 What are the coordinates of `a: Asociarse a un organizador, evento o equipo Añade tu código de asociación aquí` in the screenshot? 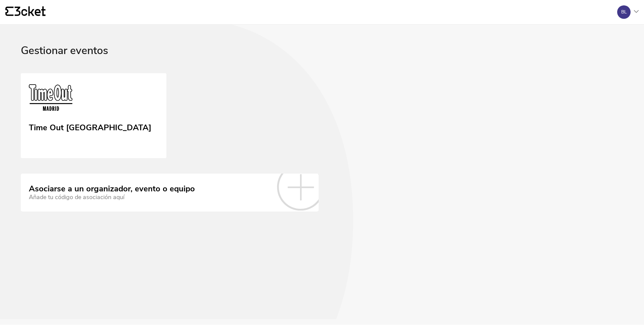 It's located at (170, 193).